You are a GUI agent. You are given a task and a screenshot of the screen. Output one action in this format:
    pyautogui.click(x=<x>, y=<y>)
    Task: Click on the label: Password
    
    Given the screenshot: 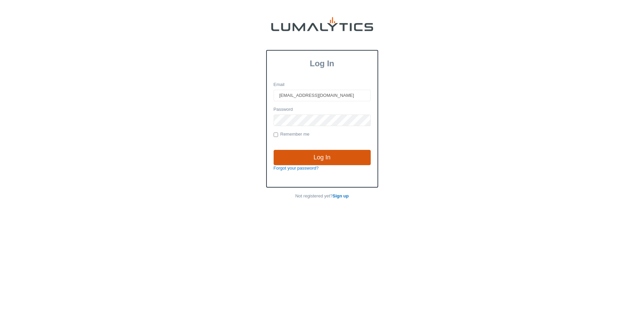 What is the action you would take?
    pyautogui.click(x=283, y=109)
    